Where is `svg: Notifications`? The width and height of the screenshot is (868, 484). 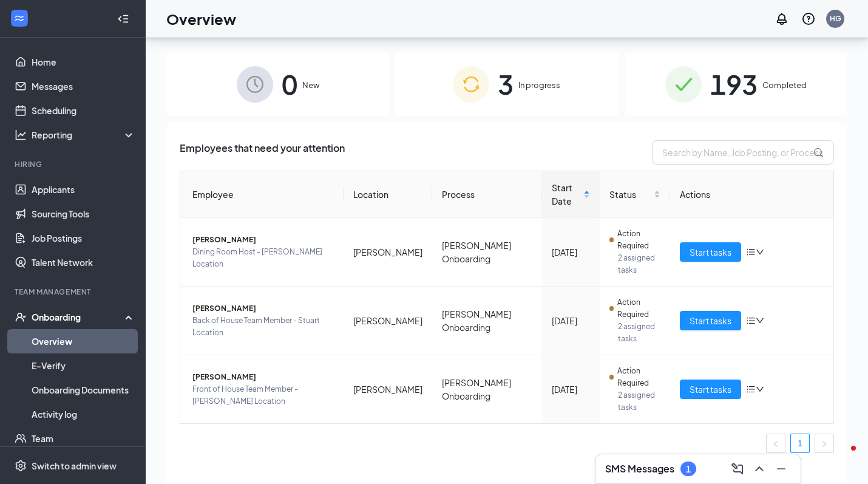
svg: Notifications is located at coordinates (782, 19).